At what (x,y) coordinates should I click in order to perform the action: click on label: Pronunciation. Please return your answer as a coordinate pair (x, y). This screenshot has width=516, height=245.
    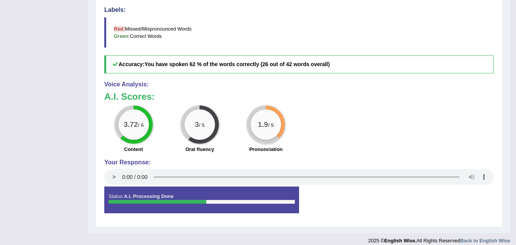
    Looking at the image, I should click on (266, 149).